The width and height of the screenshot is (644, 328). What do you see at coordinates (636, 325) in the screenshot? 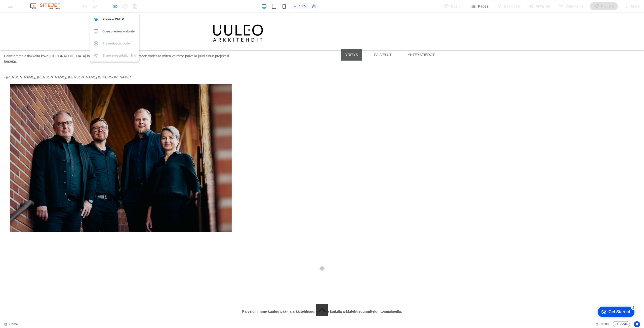
I see `button: Usercentrics` at bounding box center [636, 325].